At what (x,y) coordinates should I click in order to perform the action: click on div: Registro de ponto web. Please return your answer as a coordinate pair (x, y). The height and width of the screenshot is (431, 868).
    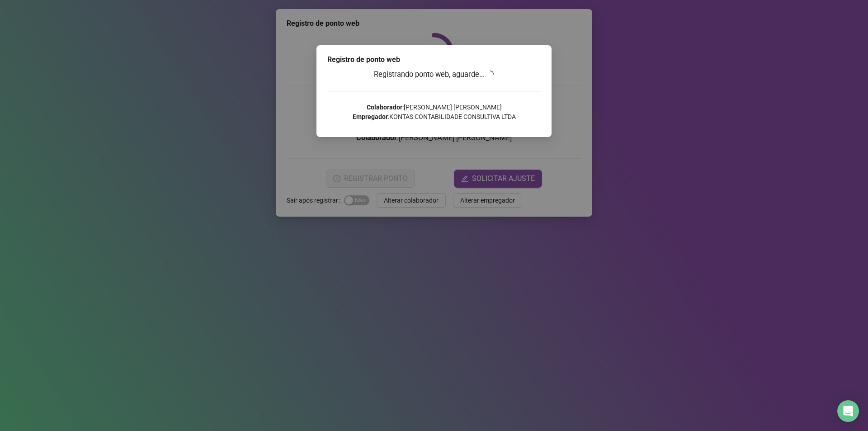
    Looking at the image, I should click on (434, 59).